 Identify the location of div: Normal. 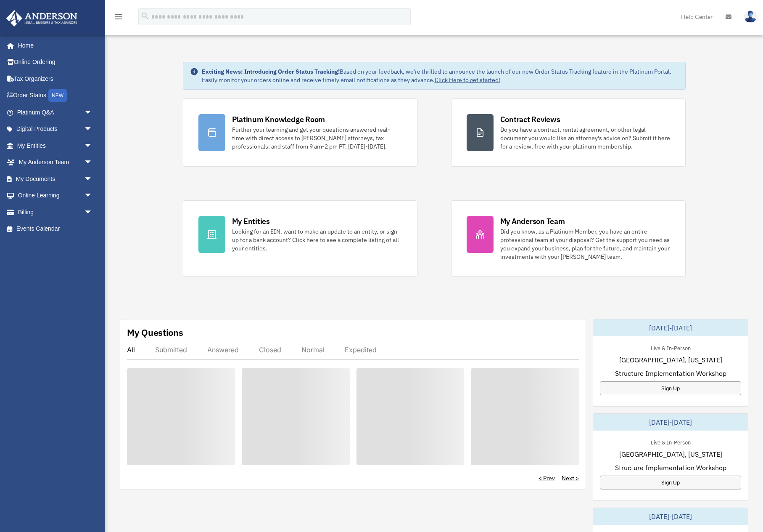
(313, 350).